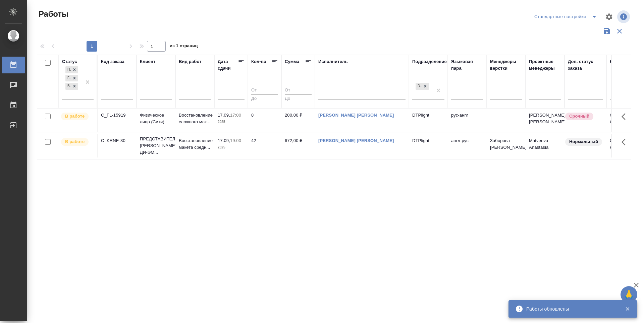 The height and width of the screenshot is (323, 644). What do you see at coordinates (579, 116) in the screenshot?
I see `p: Срочный` at bounding box center [579, 116].